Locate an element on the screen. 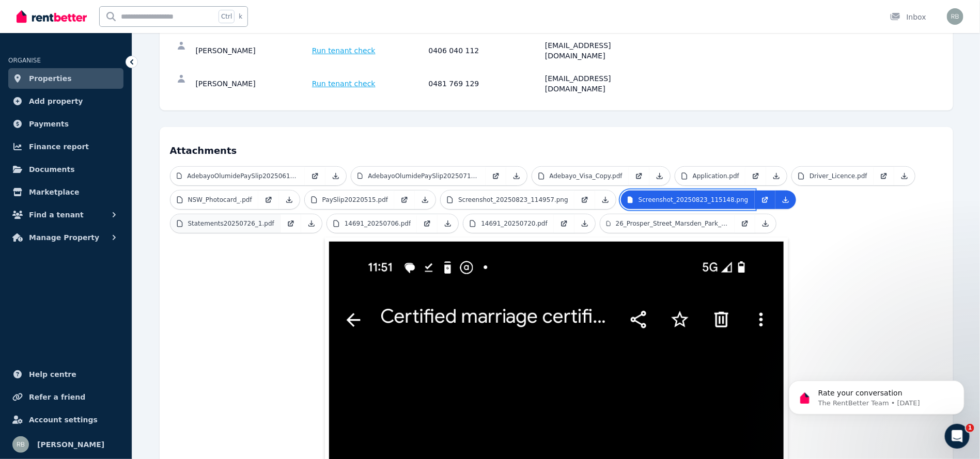 This screenshot has height=459, width=980. button: Manage Property is located at coordinates (66, 238).